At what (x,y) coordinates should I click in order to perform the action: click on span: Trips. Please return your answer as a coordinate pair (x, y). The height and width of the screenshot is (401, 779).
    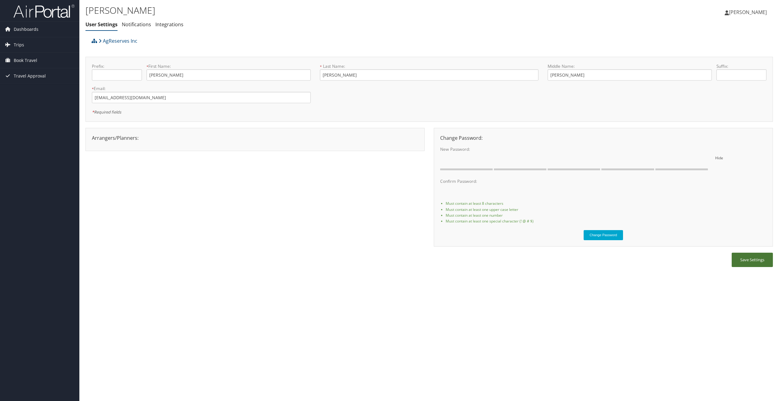
    Looking at the image, I should click on (19, 45).